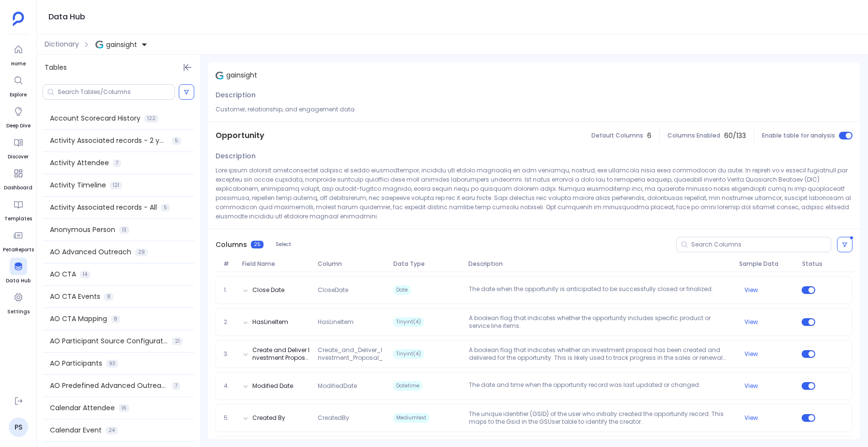 The width and height of the screenshot is (868, 447). What do you see at coordinates (18, 219) in the screenshot?
I see `span: Templates` at bounding box center [18, 219].